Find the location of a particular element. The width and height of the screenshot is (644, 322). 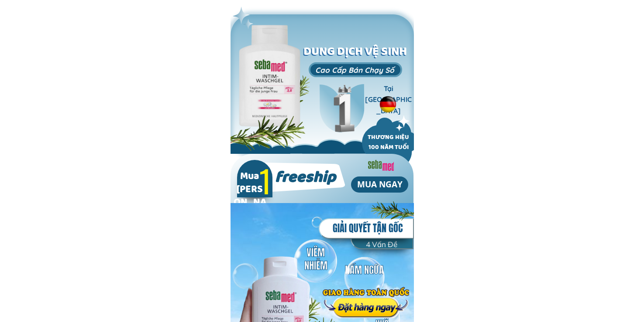

h3: Cao Cấp Bán Chạy Số is located at coordinates (355, 70).